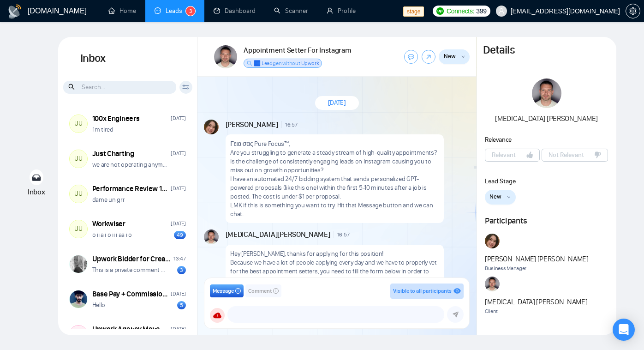 Image resolution: width=644 pixels, height=350 pixels. Describe the element at coordinates (130, 330) in the screenshot. I see `div: Upwork Agency Manager – Project Bidding & Promotion` at that location.